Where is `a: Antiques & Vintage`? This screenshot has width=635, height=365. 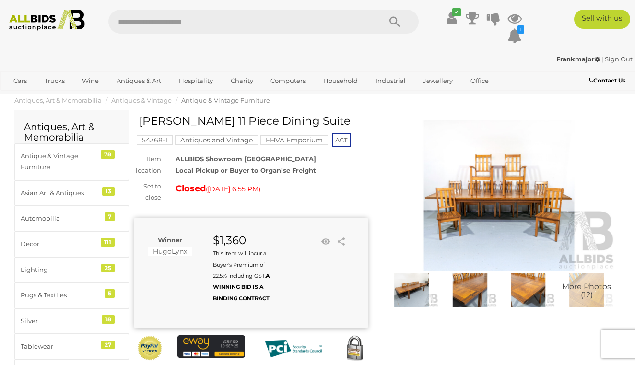
a: Antiques & Vintage is located at coordinates (141, 100).